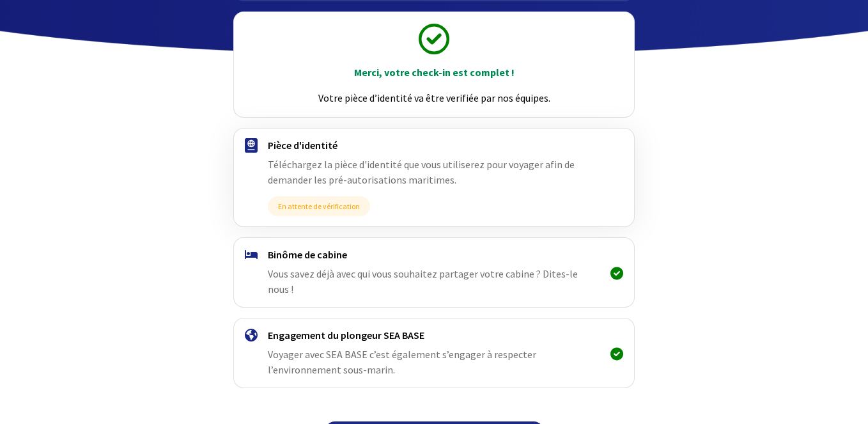  I want to click on p: Merci, votre check-in est complet !, so click(433, 72).